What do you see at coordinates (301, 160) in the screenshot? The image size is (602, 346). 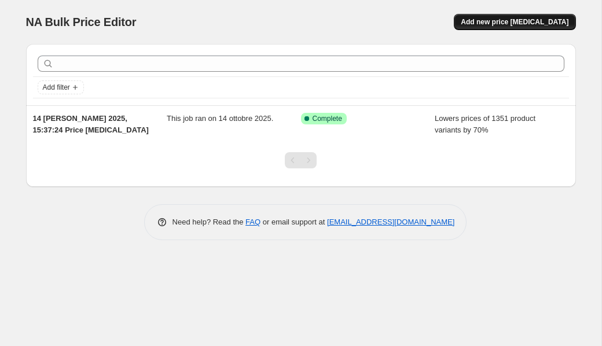 I see `nav: Pagination` at bounding box center [301, 160].